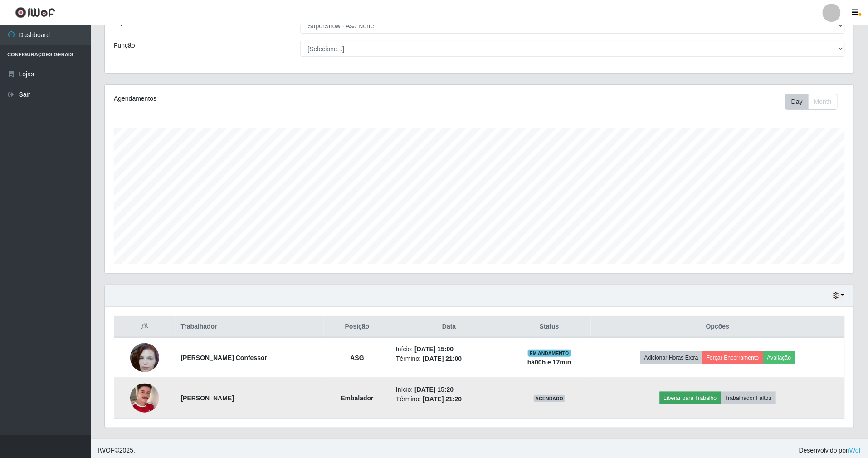 This screenshot has height=458, width=868. Describe the element at coordinates (449, 327) in the screenshot. I see `th: Data` at that location.